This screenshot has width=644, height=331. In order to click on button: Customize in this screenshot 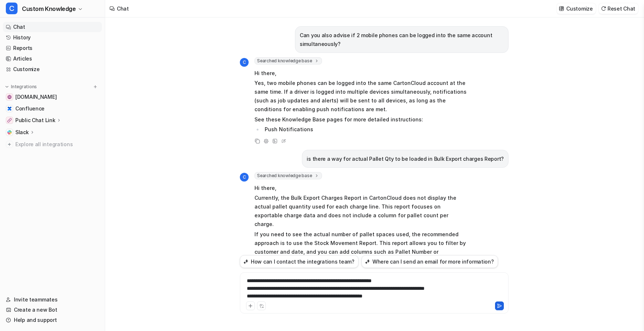, I will do `click(576, 8)`.